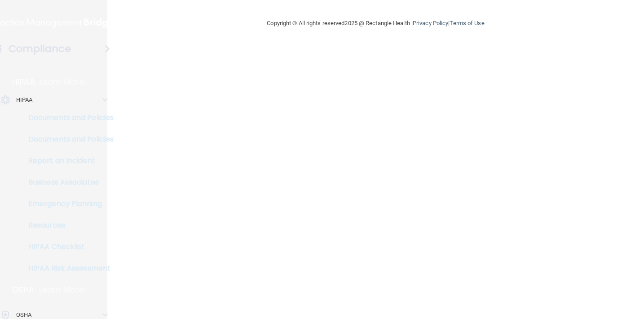 This screenshot has width=644, height=319. Describe the element at coordinates (67, 204) in the screenshot. I see `p: Emergency Planning` at that location.